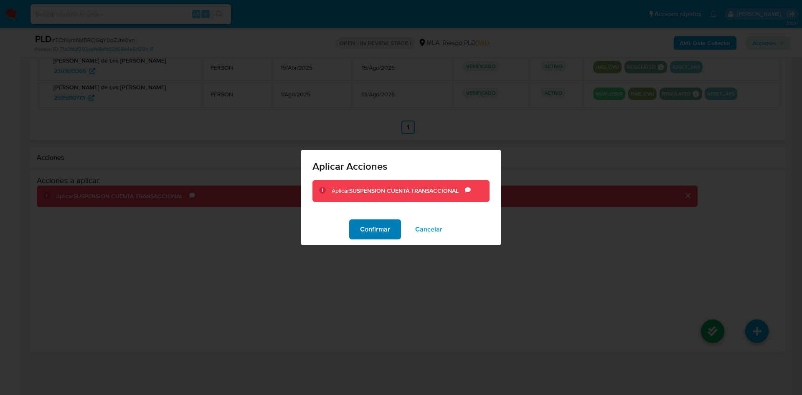 This screenshot has height=395, width=802. Describe the element at coordinates (428, 230) in the screenshot. I see `button: Cancelar` at that location.